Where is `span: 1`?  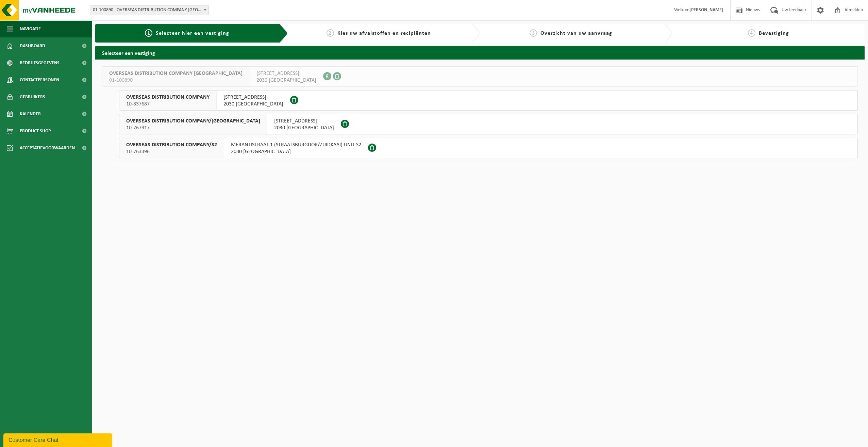 span: 1 is located at coordinates (149, 33).